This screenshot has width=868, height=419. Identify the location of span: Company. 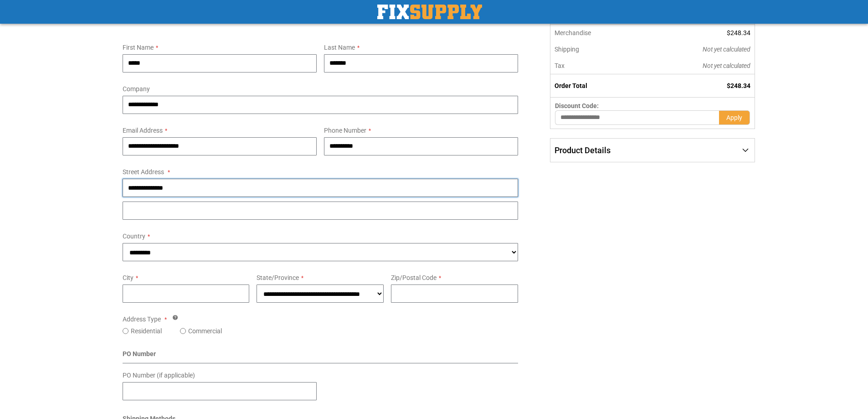
(136, 89).